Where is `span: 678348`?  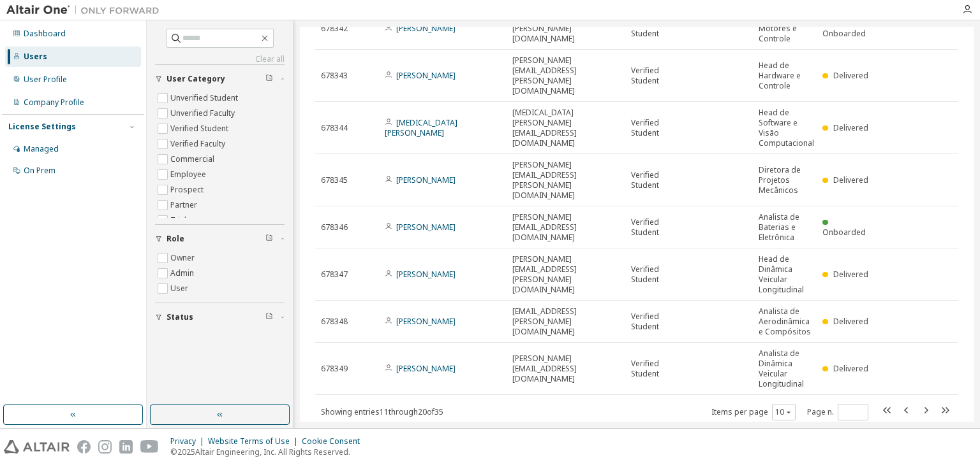 span: 678348 is located at coordinates (334, 322).